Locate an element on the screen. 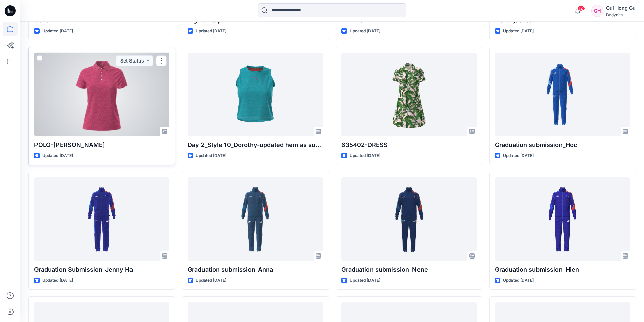  a: Graduation submission_Hien is located at coordinates (562, 219).